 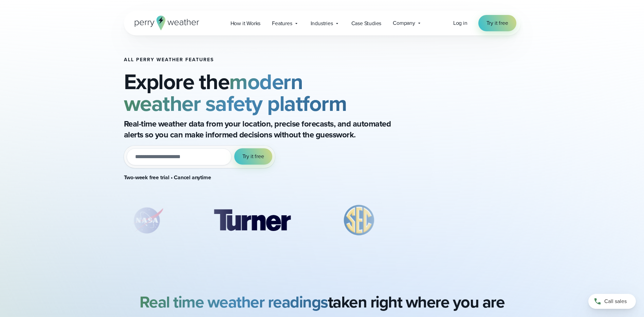 I want to click on span: Log in, so click(x=460, y=22).